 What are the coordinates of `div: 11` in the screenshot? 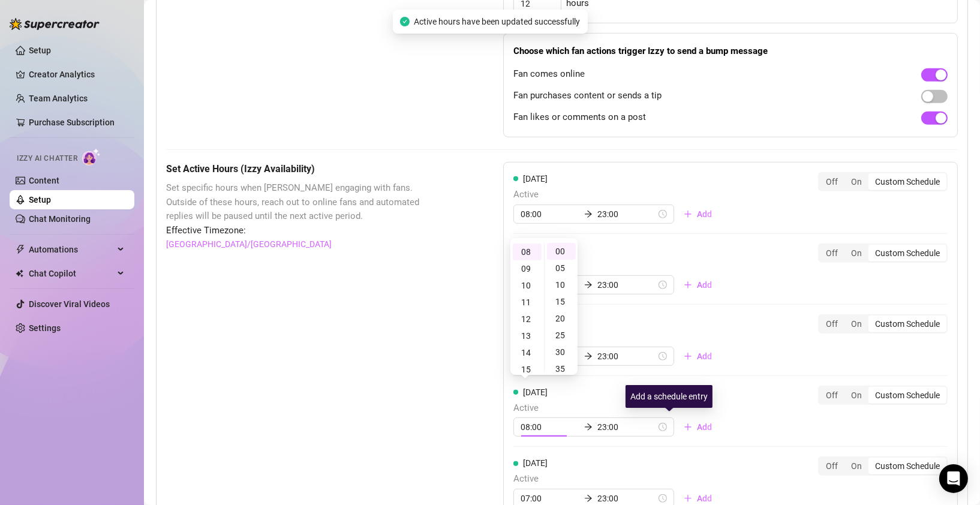 It's located at (527, 302).